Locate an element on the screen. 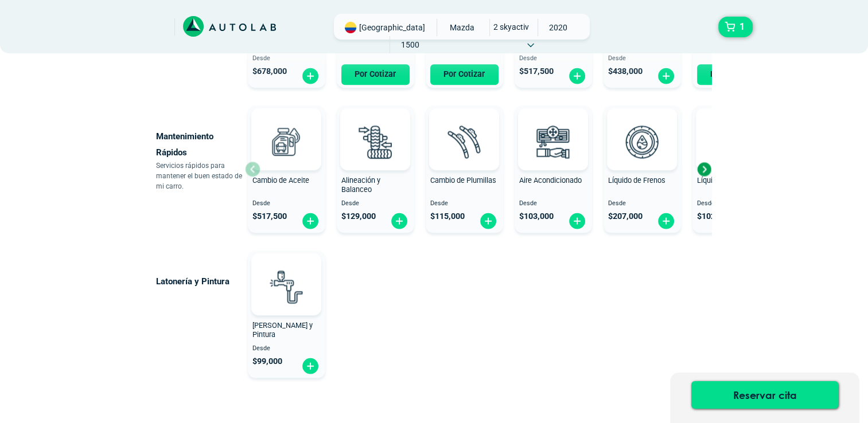 This screenshot has width=868, height=423. span: $ 678,000 is located at coordinates (269, 71).